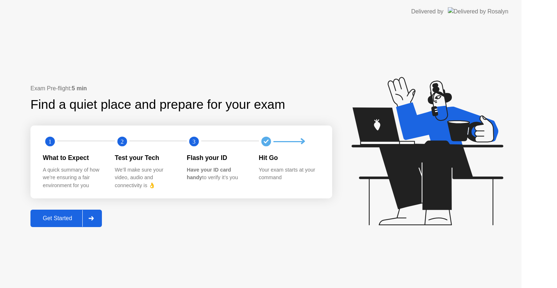 The height and width of the screenshot is (288, 557). I want to click on div: We’ll make sure your video, audio and connectivity is 👌, so click(145, 178).